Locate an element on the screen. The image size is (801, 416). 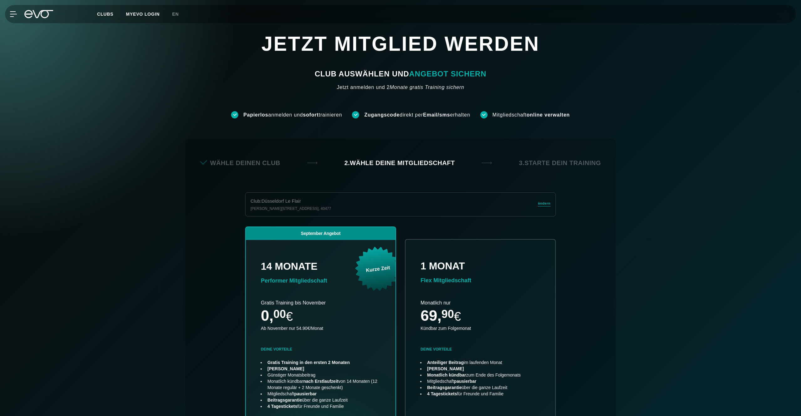
div: Jetzt anmelden und 2 is located at coordinates (400, 87).